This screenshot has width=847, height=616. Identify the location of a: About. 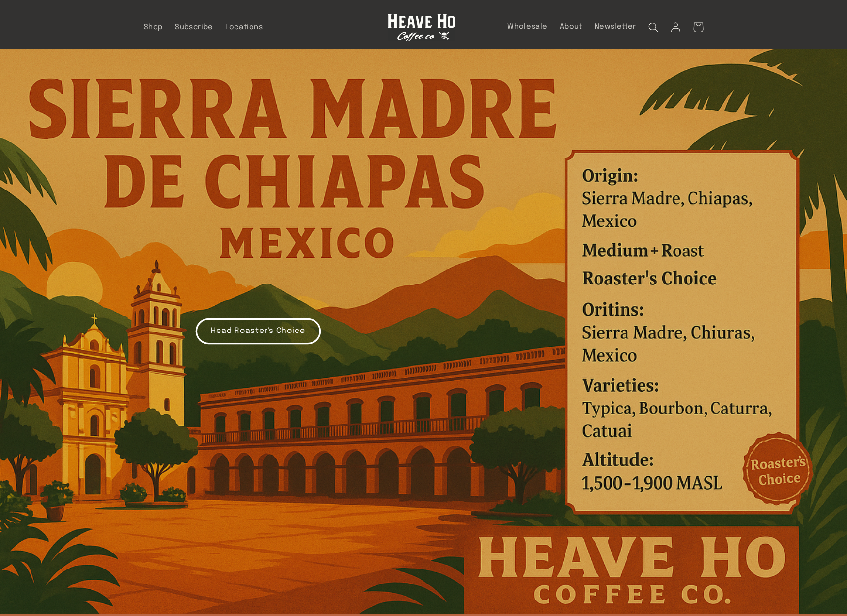
(571, 27).